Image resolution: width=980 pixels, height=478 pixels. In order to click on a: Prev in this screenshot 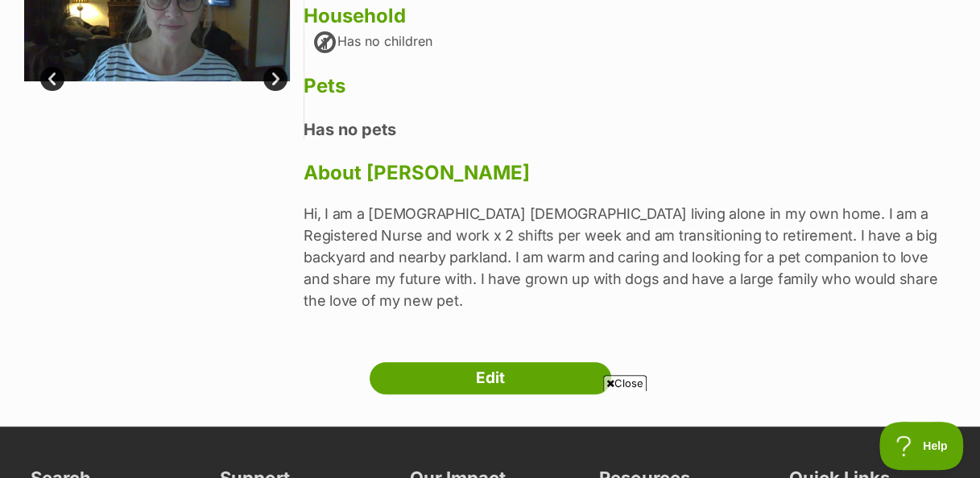, I will do `click(52, 79)`.